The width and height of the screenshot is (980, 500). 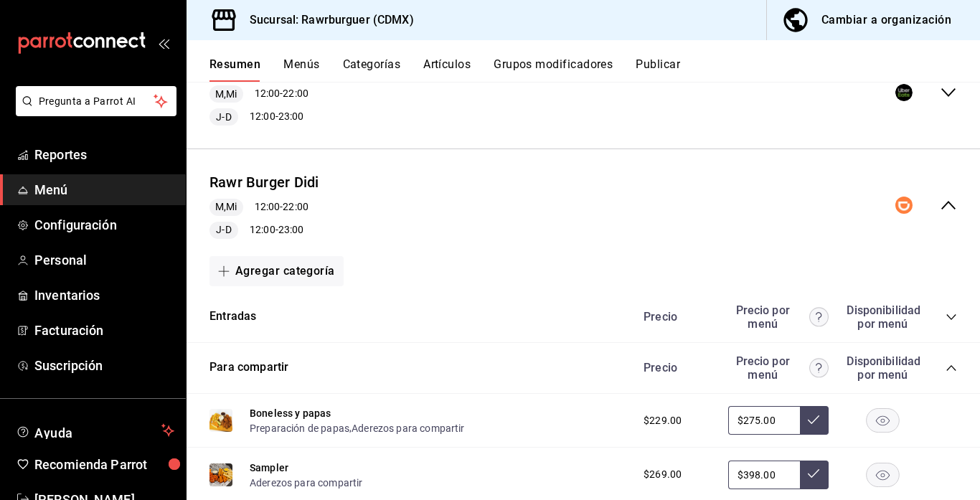 What do you see at coordinates (104, 365) in the screenshot?
I see `span: Suscripción` at bounding box center [104, 365].